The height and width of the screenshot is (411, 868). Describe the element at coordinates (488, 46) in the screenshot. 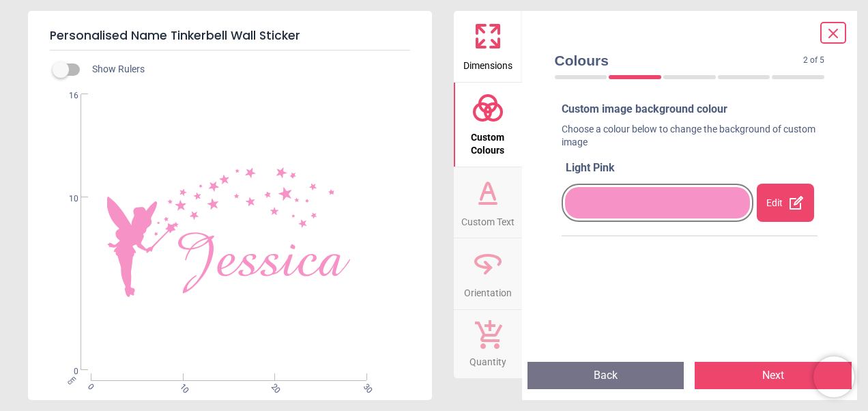

I see `button: Dimensions` at that location.